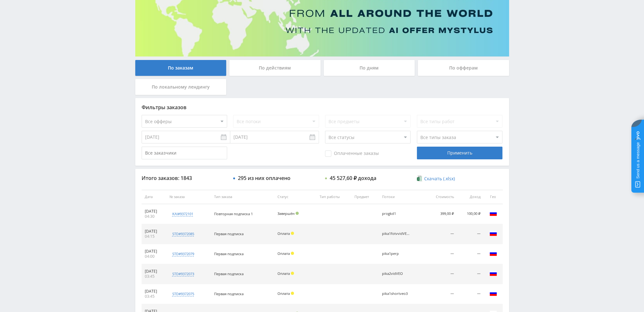 The image size is (644, 312). Describe the element at coordinates (396, 213) in the screenshot. I see `div: progkd1` at that location.